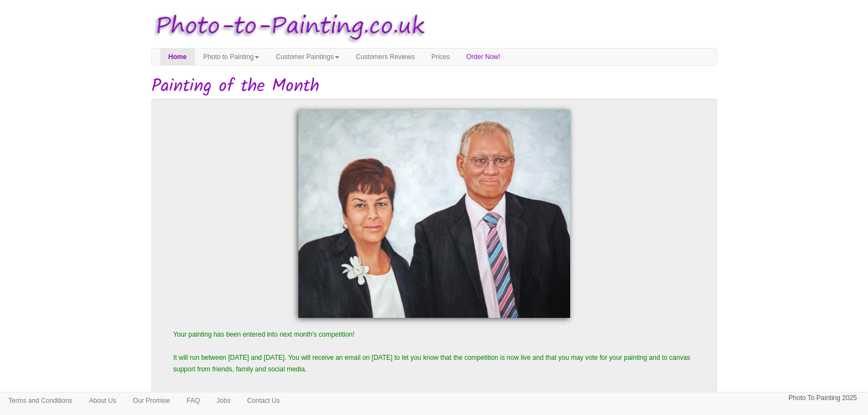  I want to click on a: Our Promise, so click(151, 400).